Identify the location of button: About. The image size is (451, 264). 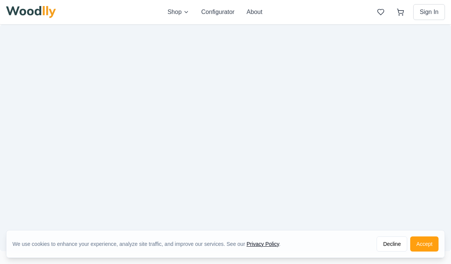
(255, 12).